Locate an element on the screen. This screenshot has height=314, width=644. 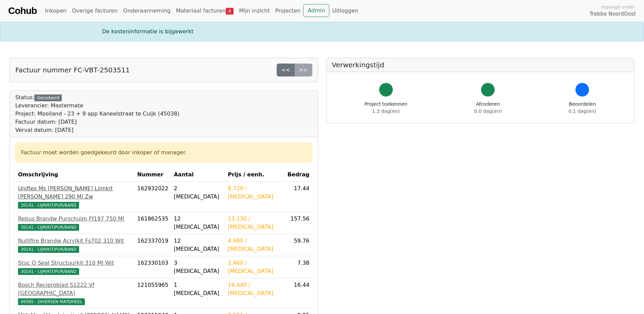
a: Cohub is located at coordinates (22, 11).